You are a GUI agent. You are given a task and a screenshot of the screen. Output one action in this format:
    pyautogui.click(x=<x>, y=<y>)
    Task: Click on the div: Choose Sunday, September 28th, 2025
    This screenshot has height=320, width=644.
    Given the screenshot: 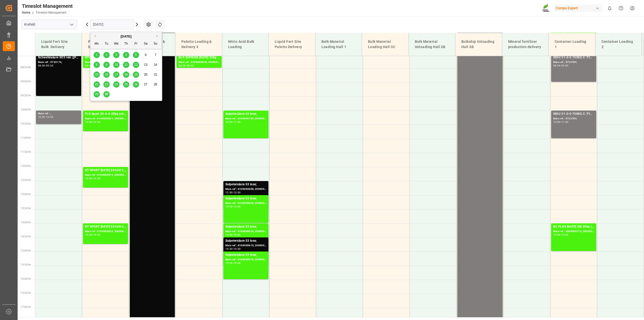 What is the action you would take?
    pyautogui.click(x=155, y=85)
    